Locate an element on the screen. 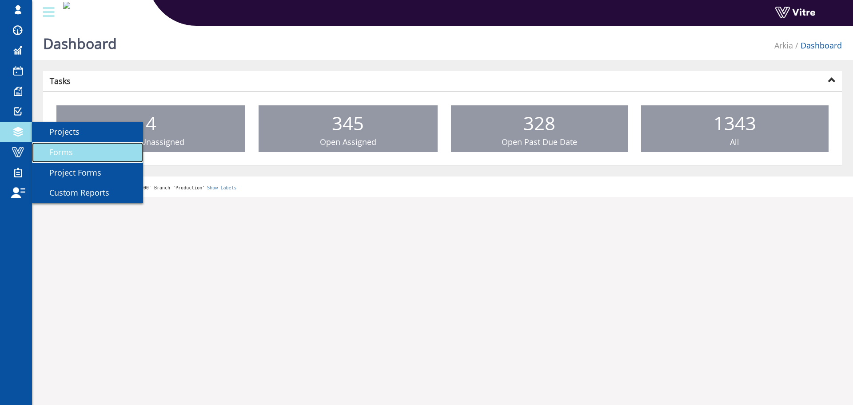 The image size is (853, 405). a: Show Labels is located at coordinates (222, 188).